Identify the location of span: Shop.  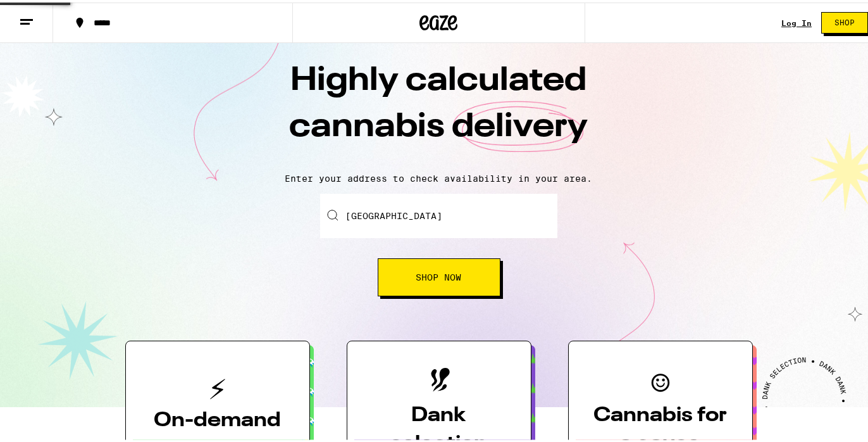
(845, 21).